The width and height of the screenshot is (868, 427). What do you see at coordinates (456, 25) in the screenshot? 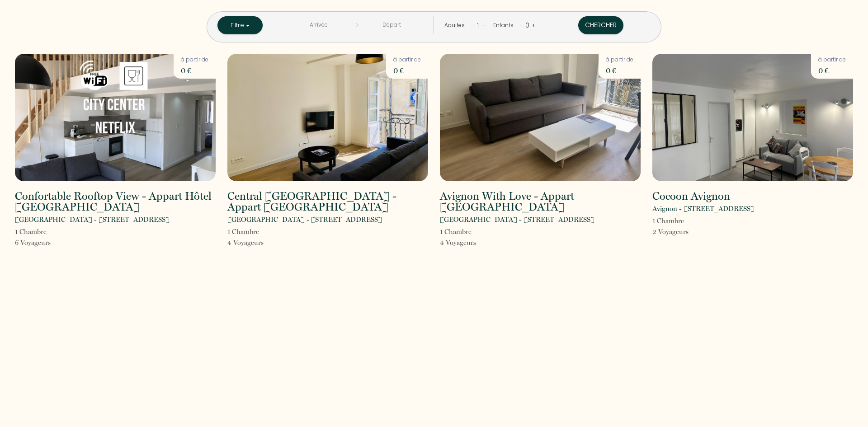
I see `div: Adultes` at bounding box center [456, 25].